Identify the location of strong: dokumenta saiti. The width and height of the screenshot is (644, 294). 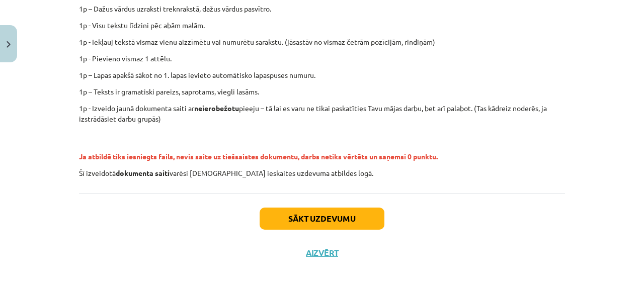
(142, 173).